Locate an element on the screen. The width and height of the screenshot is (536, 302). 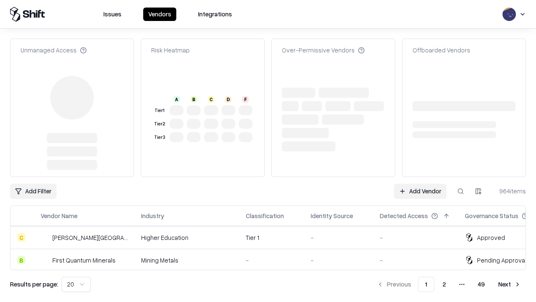
button: Next is located at coordinates (510, 284).